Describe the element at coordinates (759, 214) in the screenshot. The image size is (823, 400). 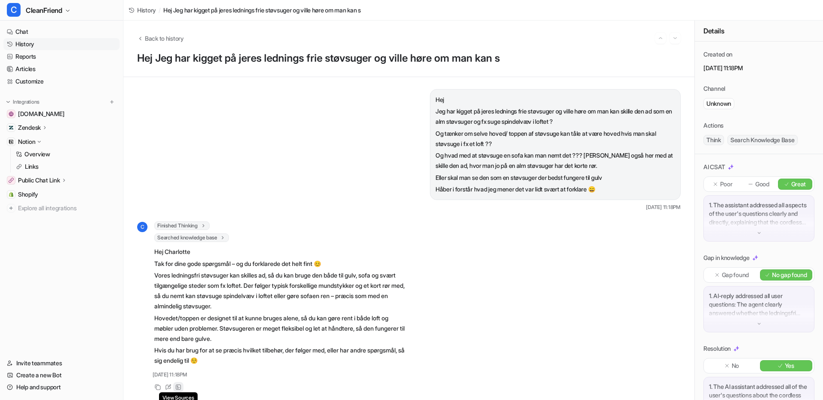
I see `p: 1. The assistant addressed all aspects of the user's questions clearly and directly, explaining t...` at that location.